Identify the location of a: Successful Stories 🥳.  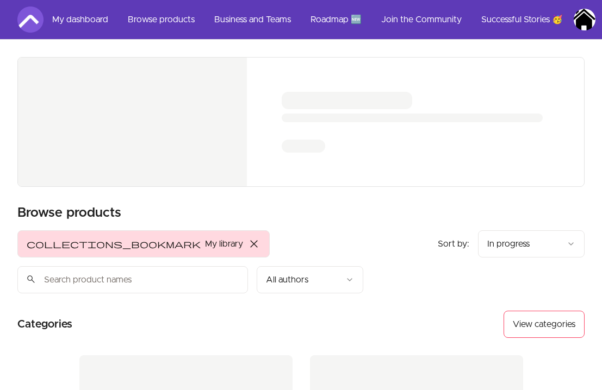
(522, 20).